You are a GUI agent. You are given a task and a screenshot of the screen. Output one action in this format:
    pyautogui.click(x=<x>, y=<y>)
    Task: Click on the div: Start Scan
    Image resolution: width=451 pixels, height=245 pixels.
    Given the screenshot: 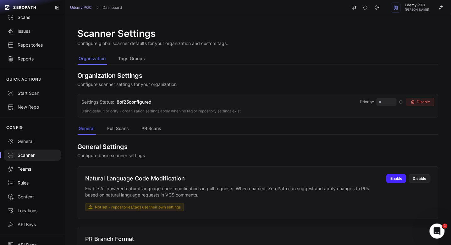 What is the action you would take?
    pyautogui.click(x=32, y=93)
    